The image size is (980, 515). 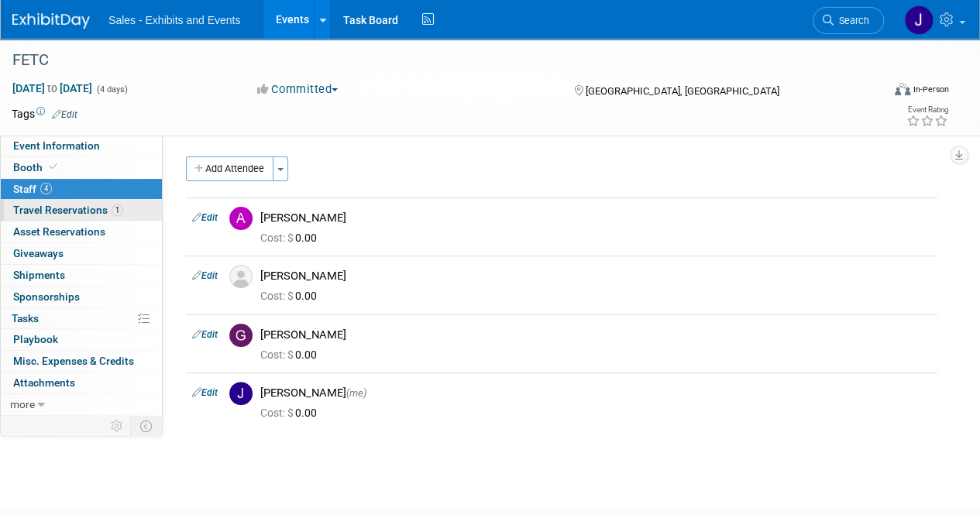 I want to click on a: Misc. Expenses & Credits, so click(x=81, y=361).